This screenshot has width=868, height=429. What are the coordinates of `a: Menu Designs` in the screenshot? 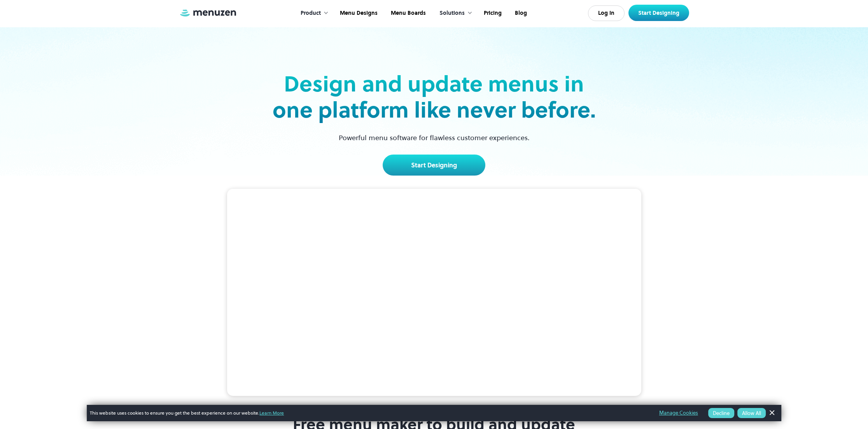 It's located at (358, 14).